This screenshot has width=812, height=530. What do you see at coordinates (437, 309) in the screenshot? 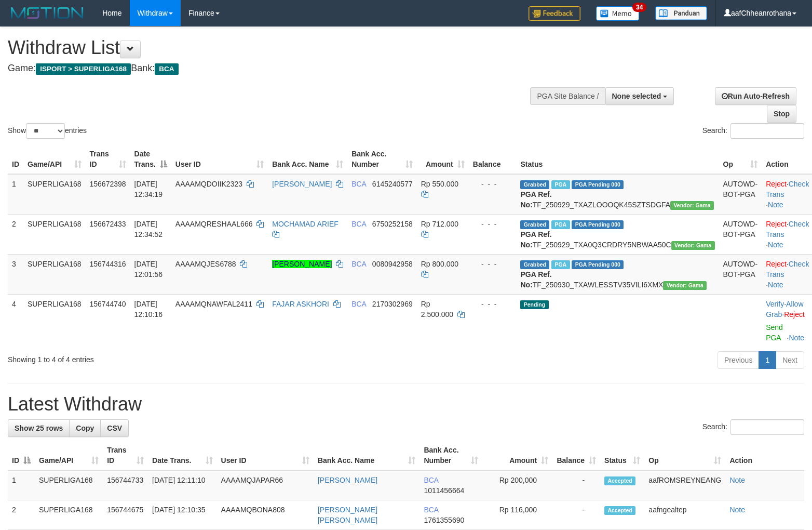
I see `span: Rp 2.500.000` at bounding box center [437, 309].